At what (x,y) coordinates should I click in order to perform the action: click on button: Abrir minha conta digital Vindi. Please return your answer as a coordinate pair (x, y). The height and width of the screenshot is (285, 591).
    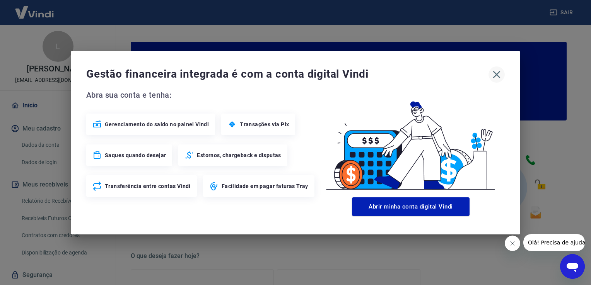
    Looking at the image, I should click on (411, 207).